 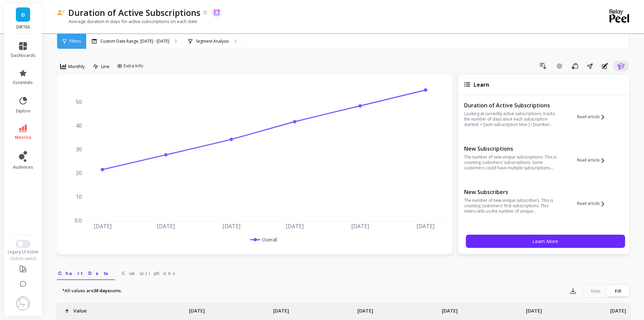 What do you see at coordinates (75, 41) in the screenshot?
I see `span: Filters` at bounding box center [75, 41].